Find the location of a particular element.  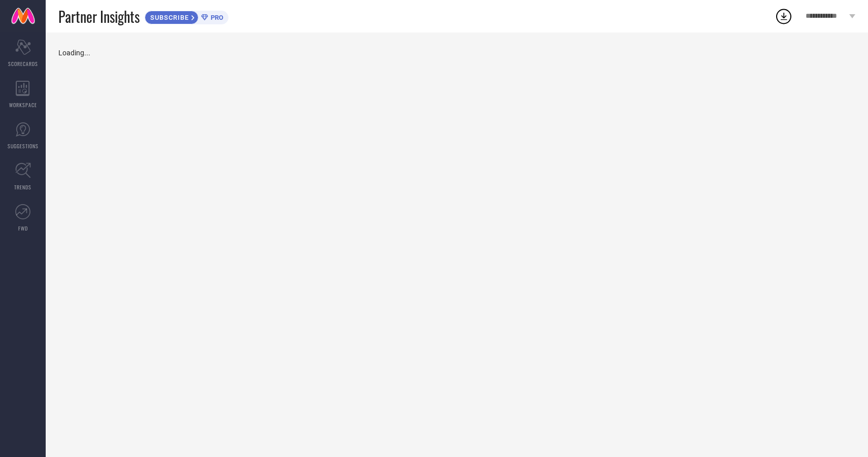

span: WORKSPACE is located at coordinates (23, 105).